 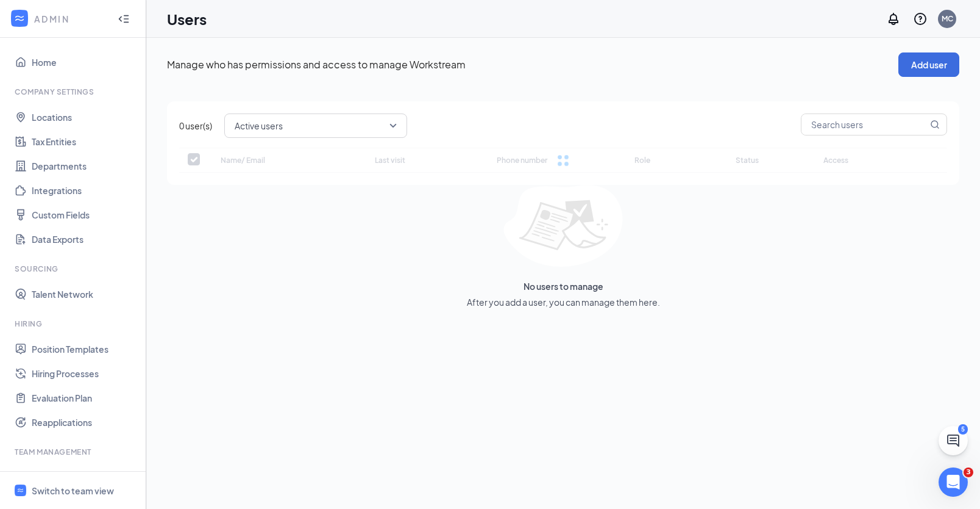 I want to click on svg: Collapse, so click(x=124, y=19).